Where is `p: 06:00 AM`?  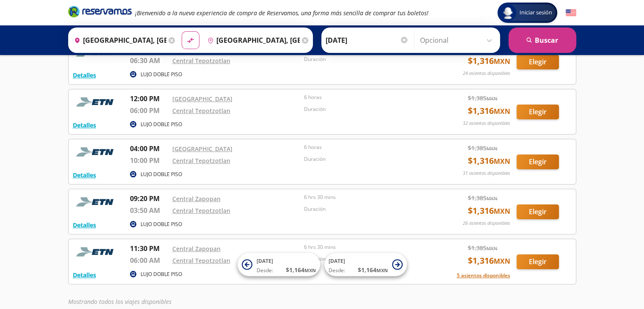
p: 06:00 AM is located at coordinates (149, 260).